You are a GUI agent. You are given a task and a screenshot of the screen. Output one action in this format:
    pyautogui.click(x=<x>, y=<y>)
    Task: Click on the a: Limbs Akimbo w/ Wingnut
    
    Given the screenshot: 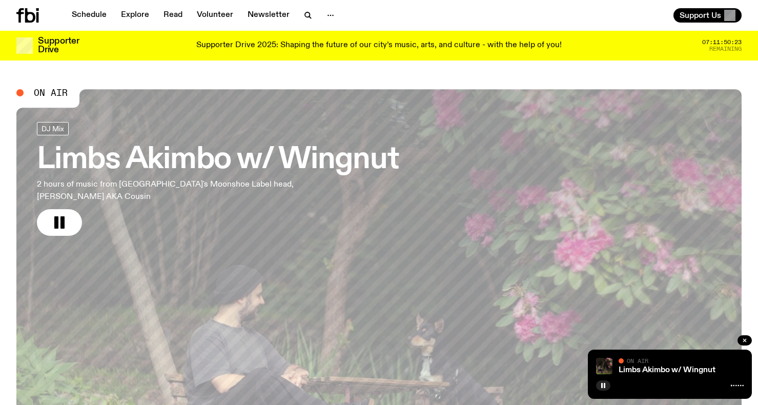 What is the action you would take?
    pyautogui.click(x=666, y=370)
    